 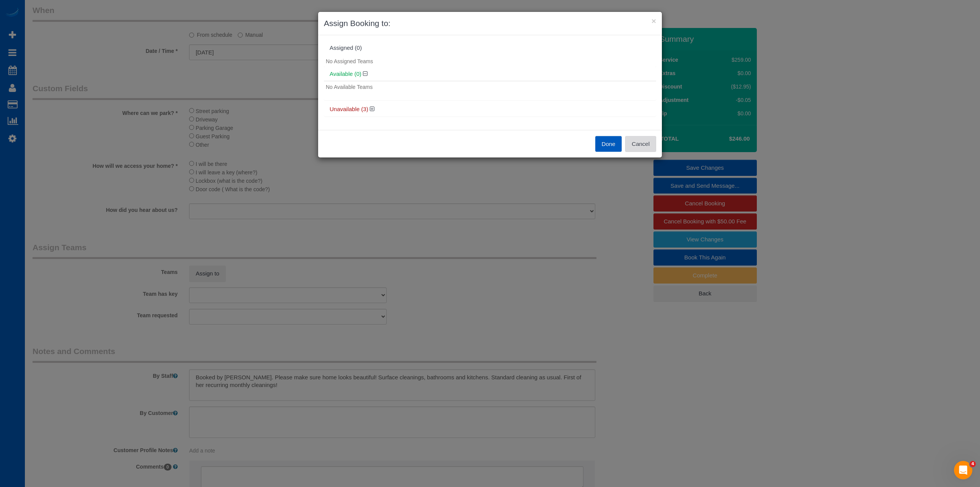 What do you see at coordinates (490, 74) in the screenshot?
I see `h4: Available (0)` at bounding box center [490, 74].